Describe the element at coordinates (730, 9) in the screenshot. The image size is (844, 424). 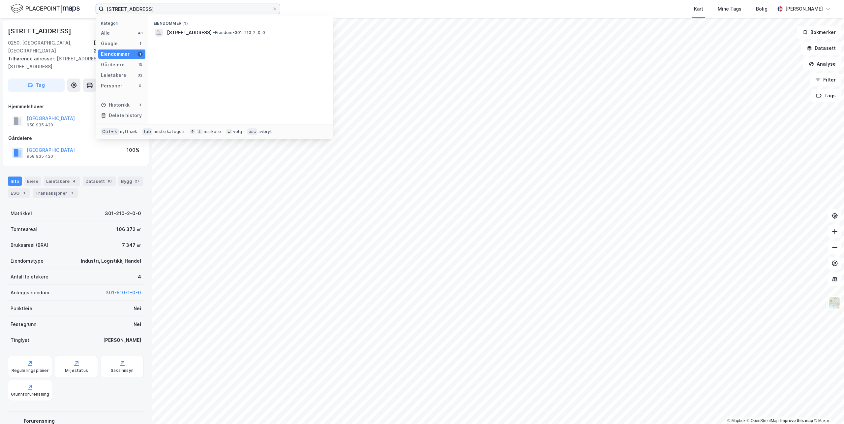
I see `div: Mine Tags` at that location.